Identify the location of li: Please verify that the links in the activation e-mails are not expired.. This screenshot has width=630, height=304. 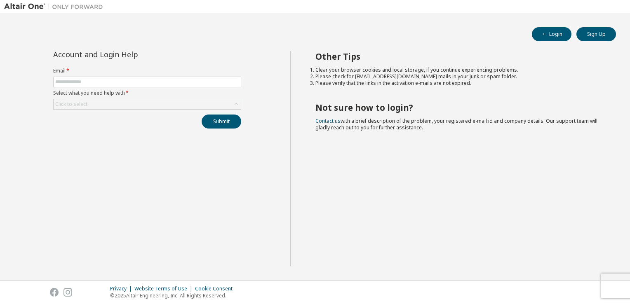
(458, 83).